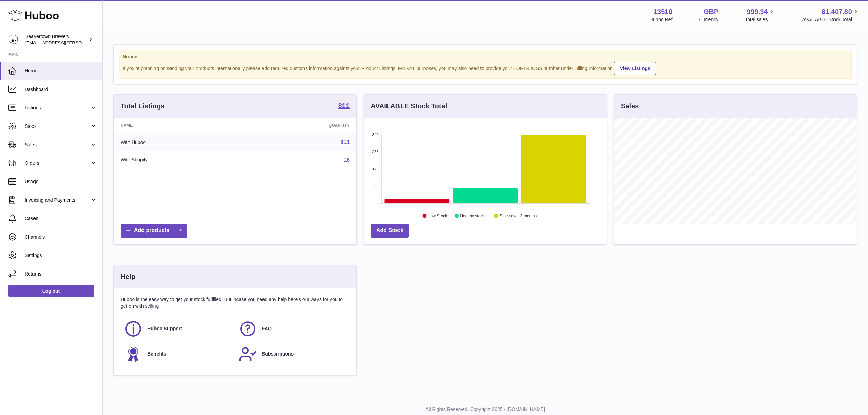 The image size is (868, 415). I want to click on text: 0, so click(378, 203).